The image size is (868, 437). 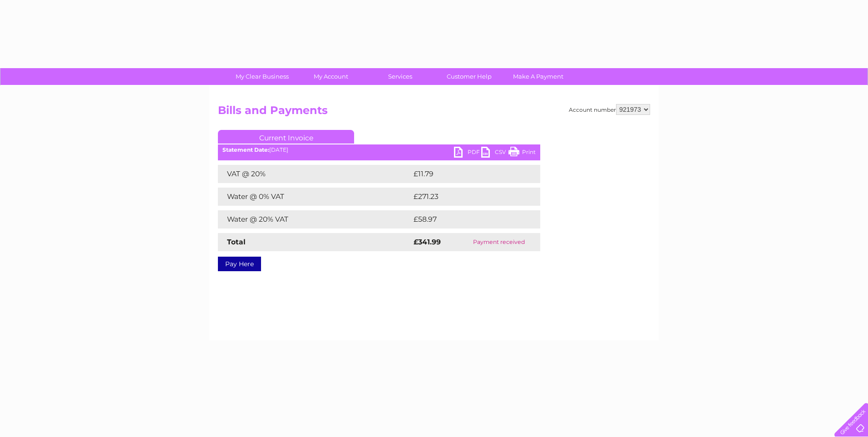 What do you see at coordinates (434, 112) in the screenshot?
I see `h2: Bills and Payments` at bounding box center [434, 112].